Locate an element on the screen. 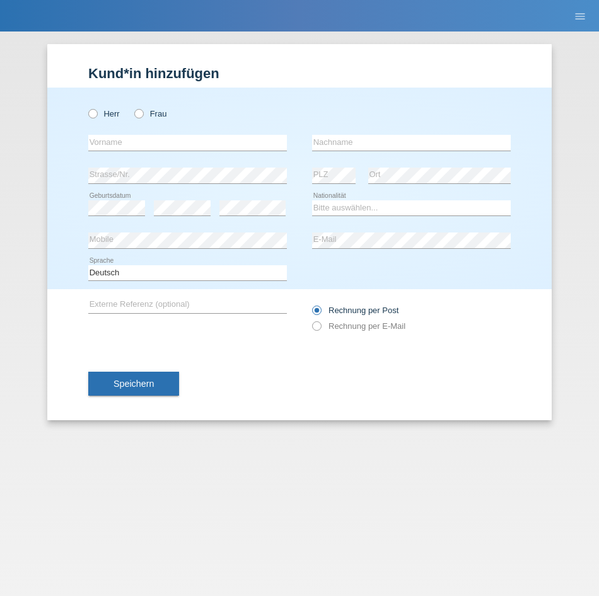 Image resolution: width=599 pixels, height=596 pixels. i: menu is located at coordinates (580, 16).